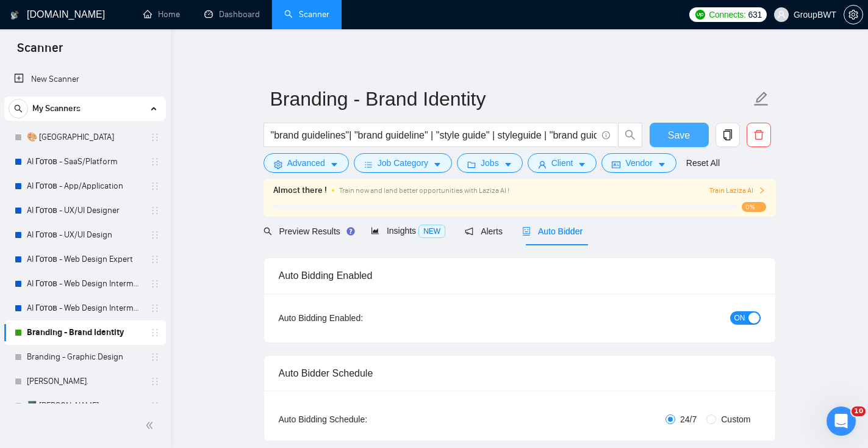 This screenshot has width=868, height=448. I want to click on span: Jobs, so click(489, 163).